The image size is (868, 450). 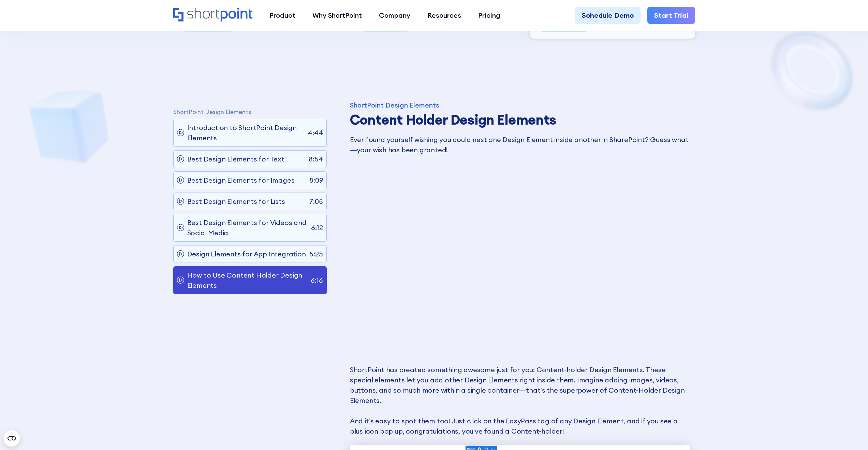 What do you see at coordinates (236, 202) in the screenshot?
I see `p: Best Design Elements for Lists` at bounding box center [236, 202].